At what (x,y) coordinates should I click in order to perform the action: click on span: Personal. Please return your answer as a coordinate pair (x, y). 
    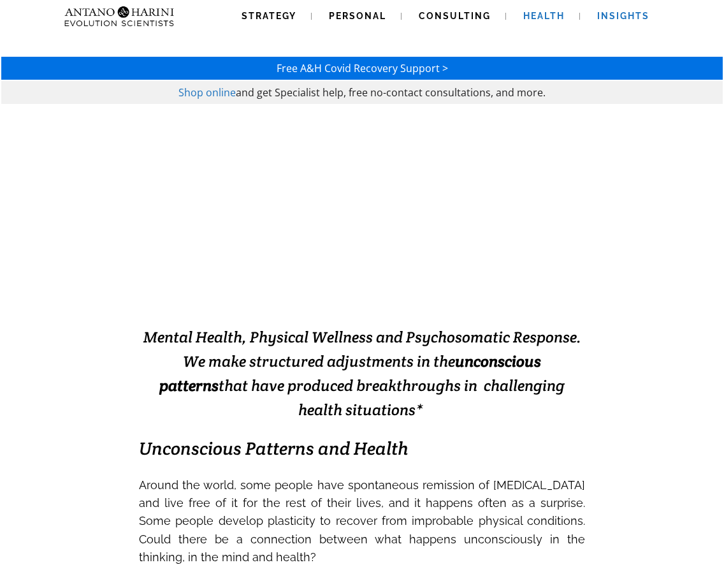
    Looking at the image, I should click on (358, 16).